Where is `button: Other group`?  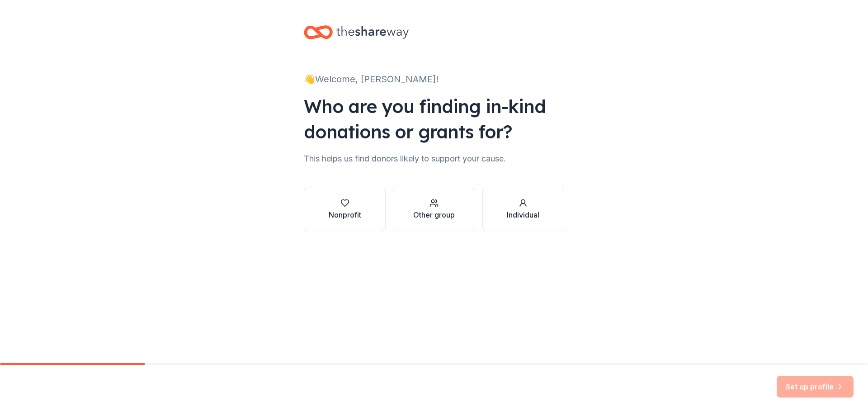
button: Other group is located at coordinates (434, 209).